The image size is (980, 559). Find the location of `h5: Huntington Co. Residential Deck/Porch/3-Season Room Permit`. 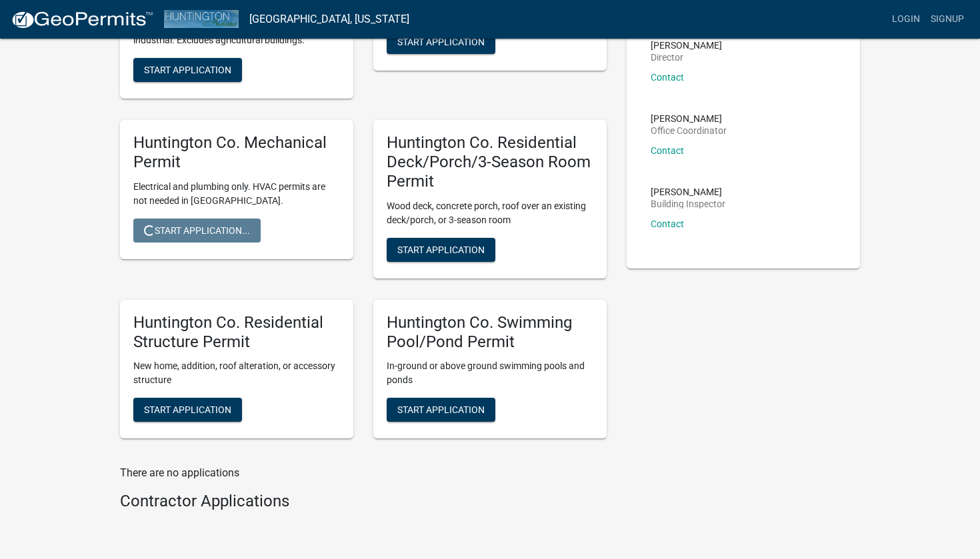

h5: Huntington Co. Residential Deck/Porch/3-Season Room Permit is located at coordinates (490, 162).